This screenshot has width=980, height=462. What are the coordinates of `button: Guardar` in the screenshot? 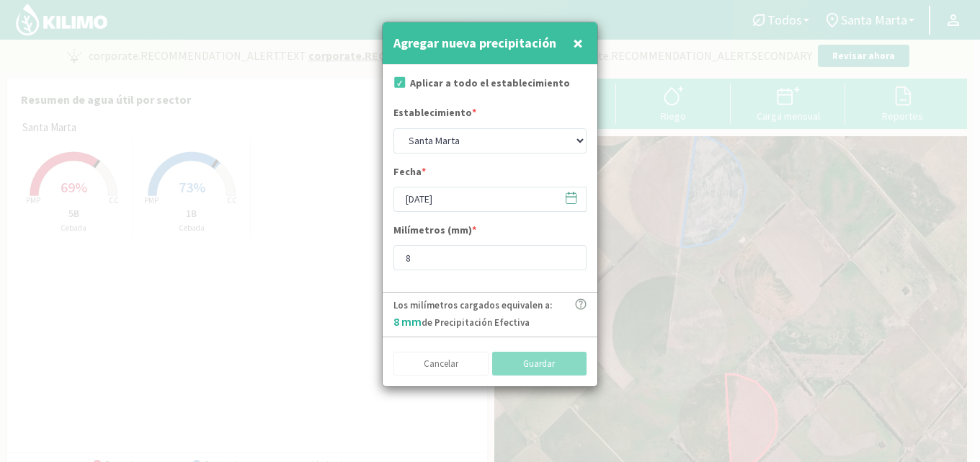 It's located at (540, 364).